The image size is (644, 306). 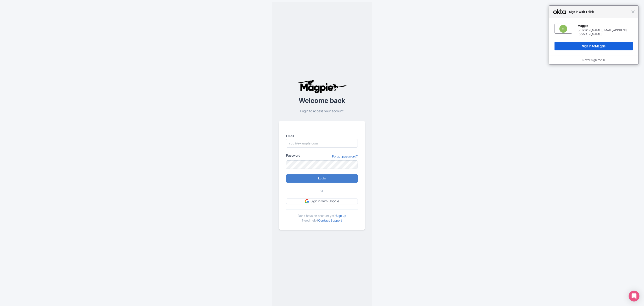 I want to click on span: Sign in with 1 click, so click(x=599, y=12).